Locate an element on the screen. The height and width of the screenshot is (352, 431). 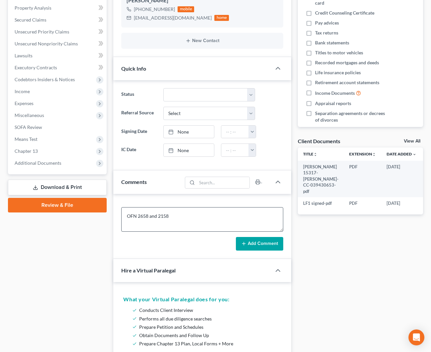
div: Open Intercom Messenger is located at coordinates (416, 337).